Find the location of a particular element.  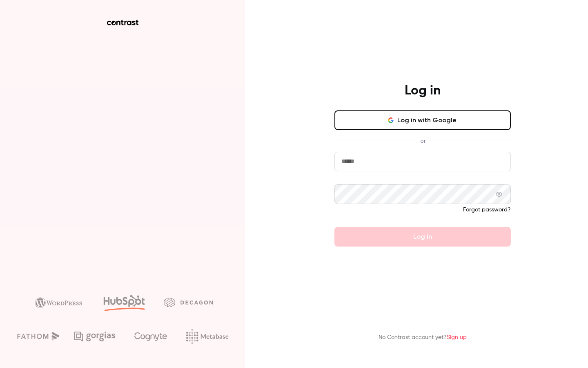

img: decagon is located at coordinates (188, 302).